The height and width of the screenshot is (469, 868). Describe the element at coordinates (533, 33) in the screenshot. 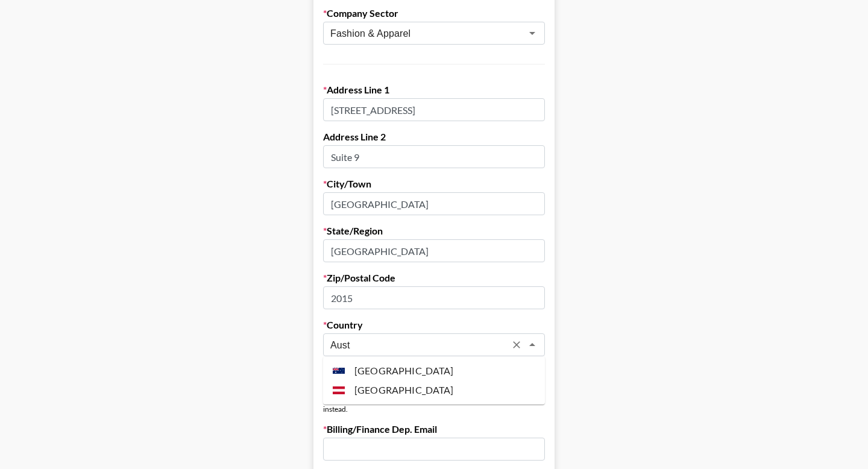

I see `button: Open` at that location.